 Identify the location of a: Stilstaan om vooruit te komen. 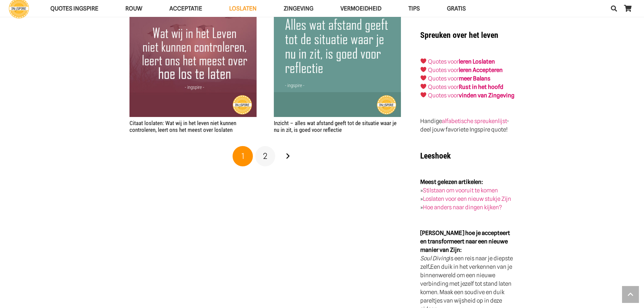
(461, 190).